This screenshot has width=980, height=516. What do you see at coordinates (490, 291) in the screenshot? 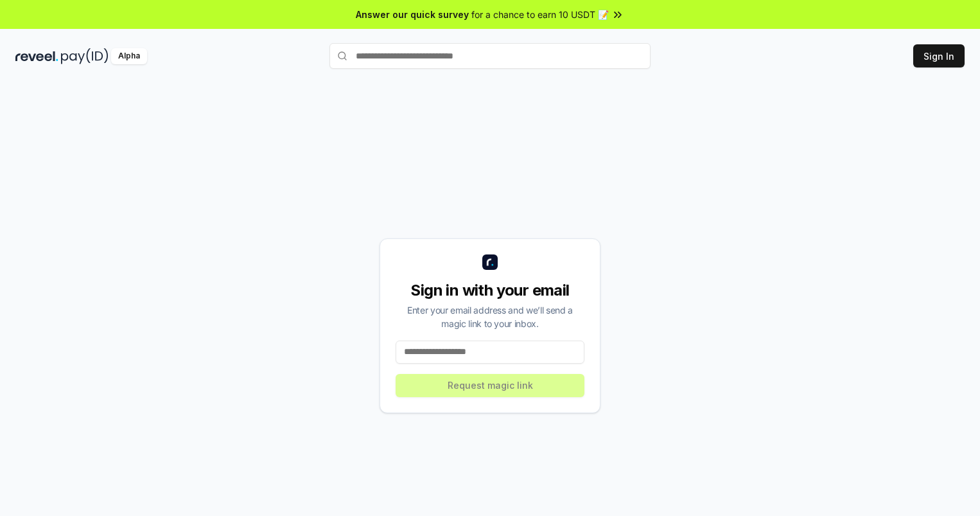
I see `div: Sign in with your email` at bounding box center [490, 291].